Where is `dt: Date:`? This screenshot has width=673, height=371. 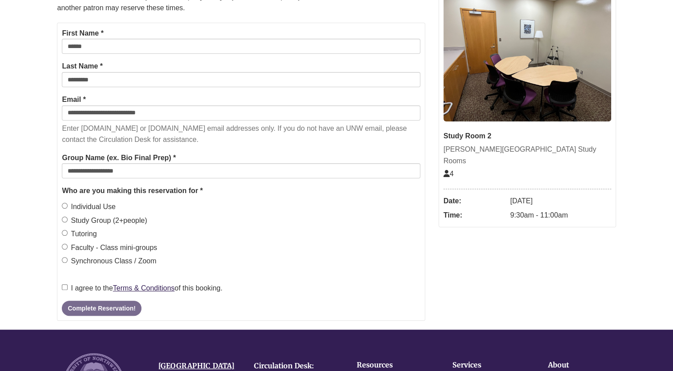
dt: Date: is located at coordinates (475, 201).